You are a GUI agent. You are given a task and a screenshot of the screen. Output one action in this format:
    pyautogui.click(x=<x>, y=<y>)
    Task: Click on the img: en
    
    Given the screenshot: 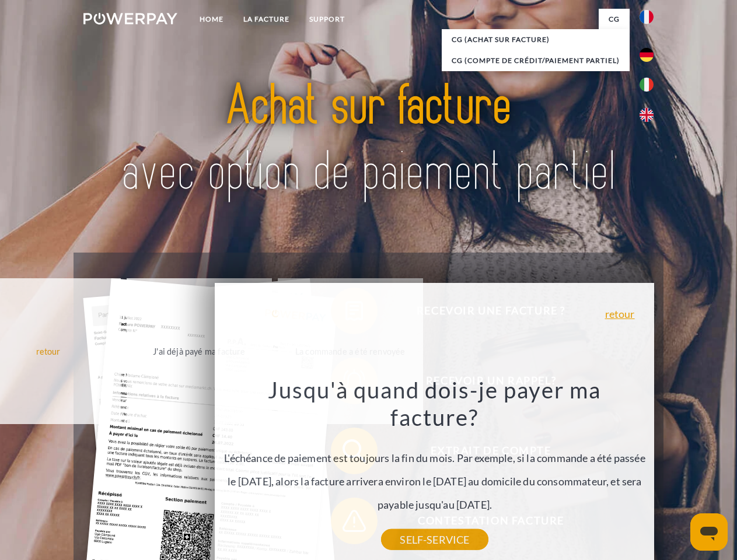 What is the action you would take?
    pyautogui.click(x=646, y=115)
    